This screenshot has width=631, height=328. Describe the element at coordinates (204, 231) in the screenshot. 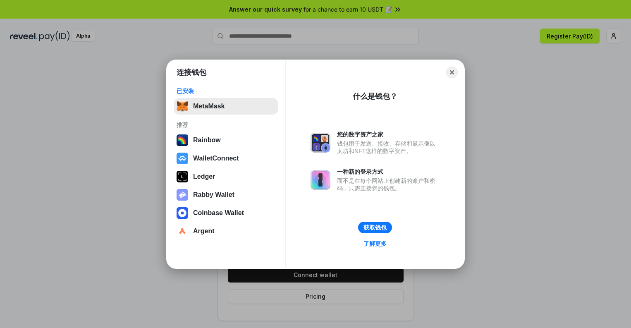

I see `div: Argent` at that location.